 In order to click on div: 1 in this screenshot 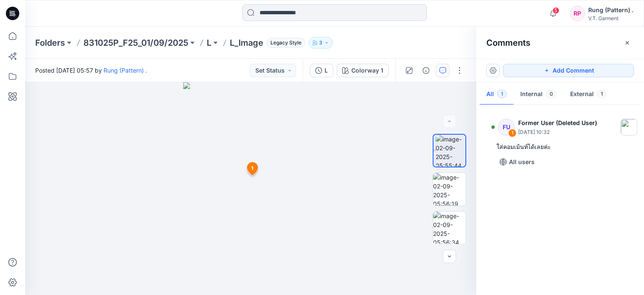, I will do `click(512, 133)`.